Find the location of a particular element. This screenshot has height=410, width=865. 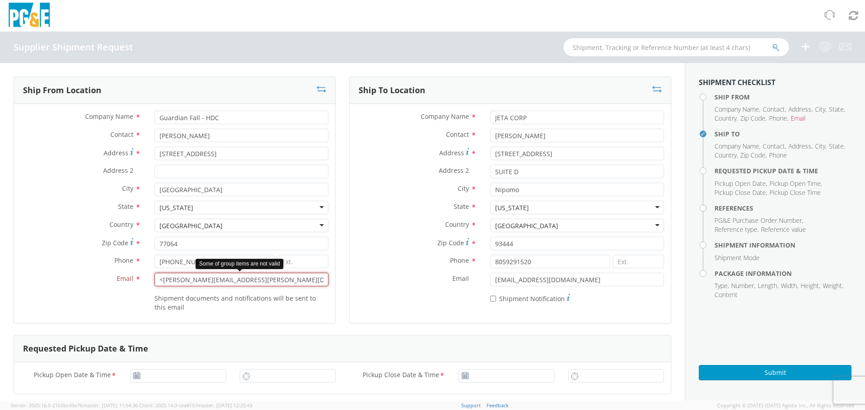

h3: Requested Pickup Date & Time is located at coordinates (86, 349).